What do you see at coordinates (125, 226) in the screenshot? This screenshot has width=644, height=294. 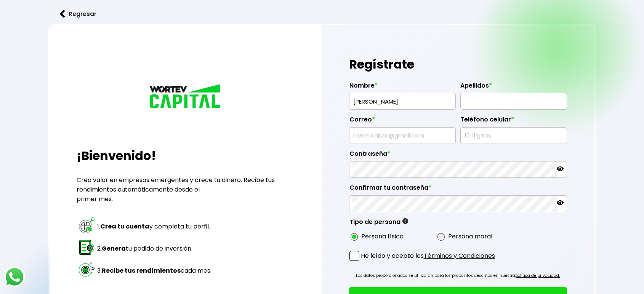 I see `strong: Crea tu cuenta` at bounding box center [125, 226].